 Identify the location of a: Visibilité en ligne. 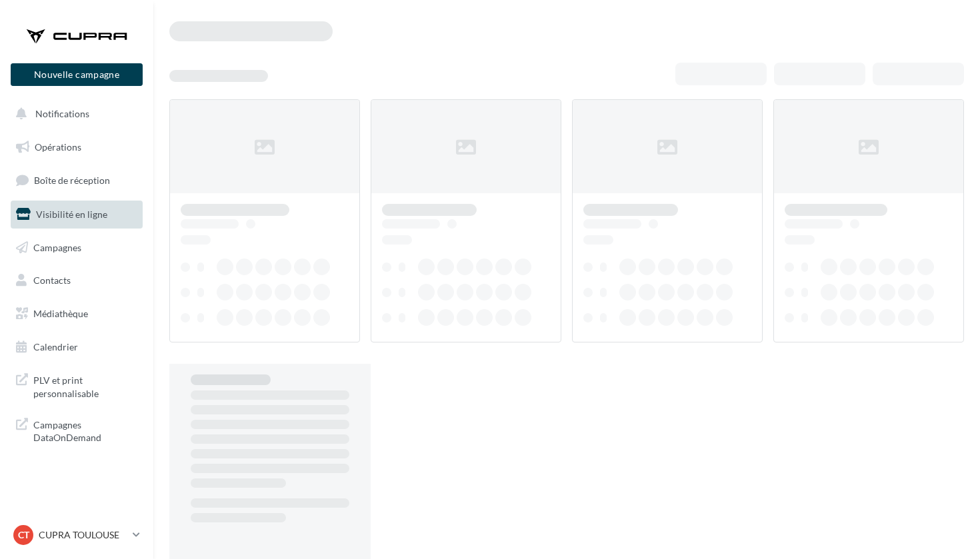
(77, 214).